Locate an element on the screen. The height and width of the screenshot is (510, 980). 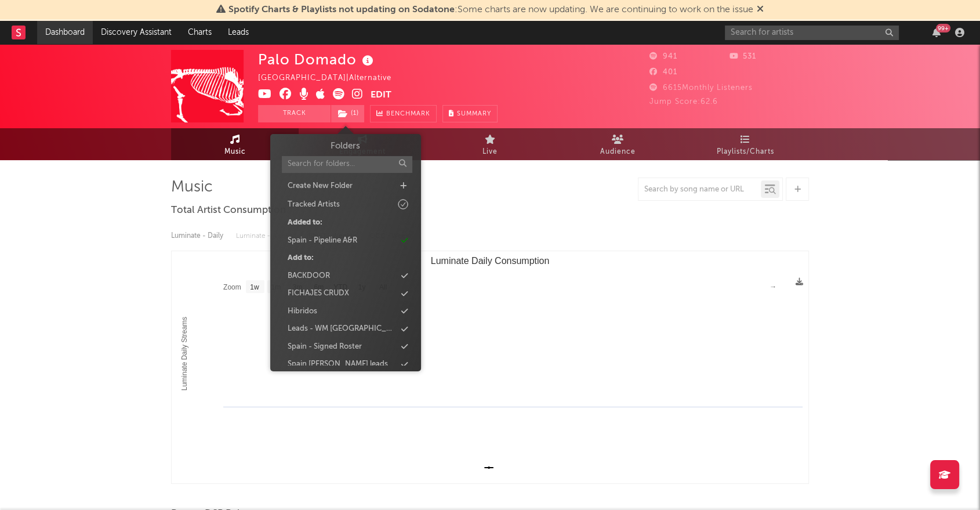
button: Track is located at coordinates (294, 114).